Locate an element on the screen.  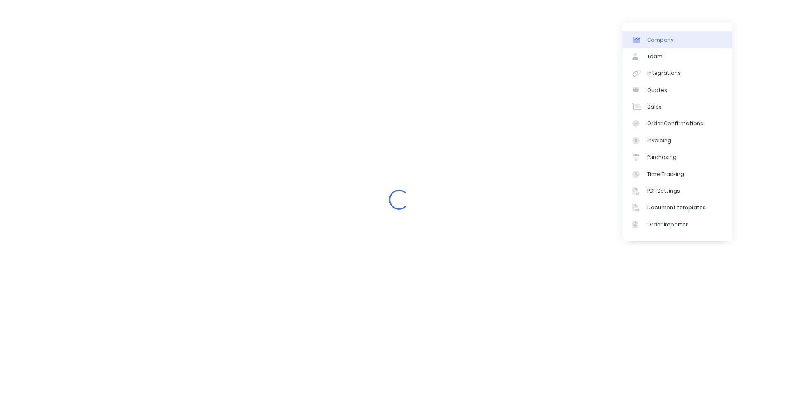
a: Order Importer is located at coordinates (677, 225).